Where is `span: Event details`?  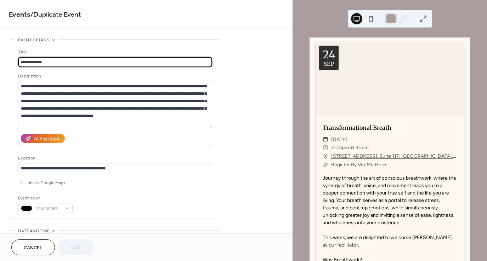
span: Event details is located at coordinates (34, 40).